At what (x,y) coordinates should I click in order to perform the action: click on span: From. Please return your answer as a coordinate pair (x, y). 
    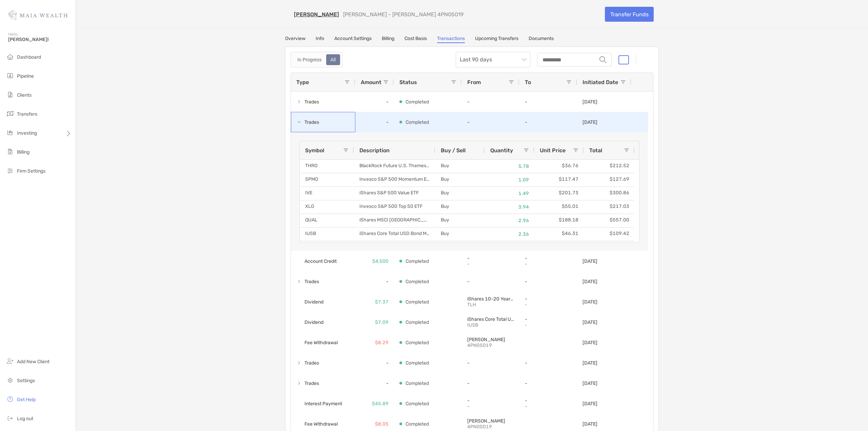
    Looking at the image, I should click on (474, 82).